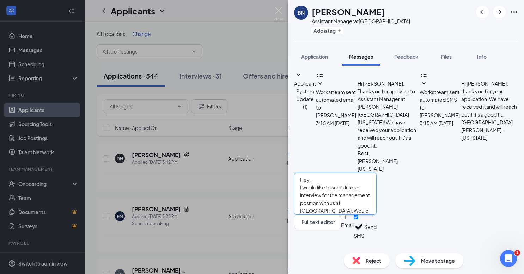  Describe the element at coordinates (343, 217) in the screenshot. I see `input: Email` at that location.